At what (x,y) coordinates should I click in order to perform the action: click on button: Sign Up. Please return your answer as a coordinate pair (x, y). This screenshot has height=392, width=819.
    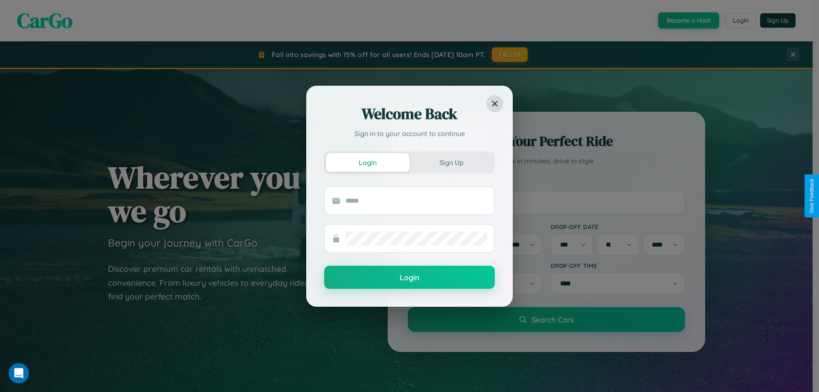
    Looking at the image, I should click on (452, 163).